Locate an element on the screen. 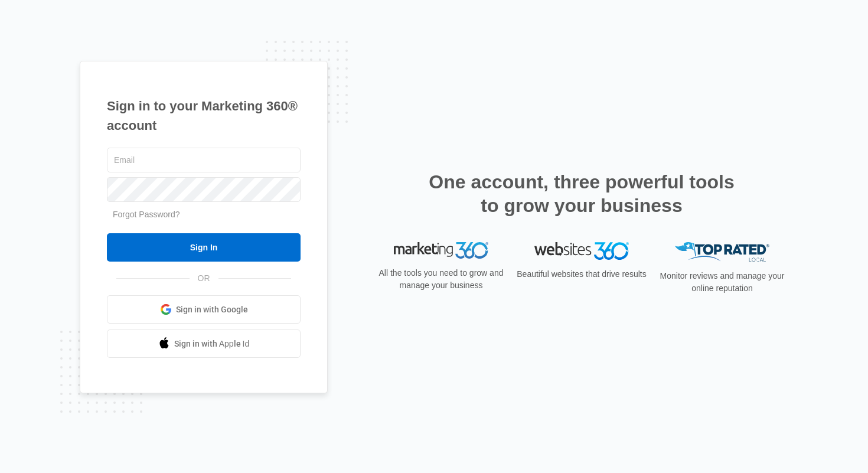 This screenshot has width=868, height=473. span: Sign in with Apple Id is located at coordinates (212, 343).